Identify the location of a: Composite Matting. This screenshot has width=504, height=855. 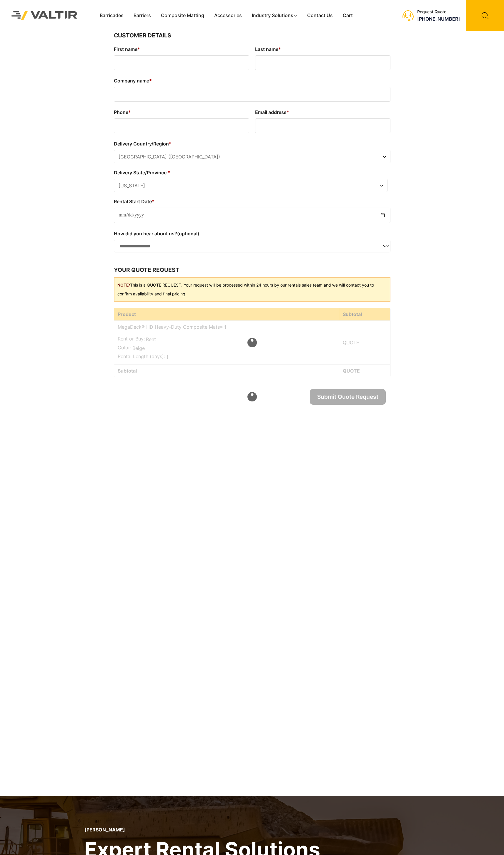
(182, 16).